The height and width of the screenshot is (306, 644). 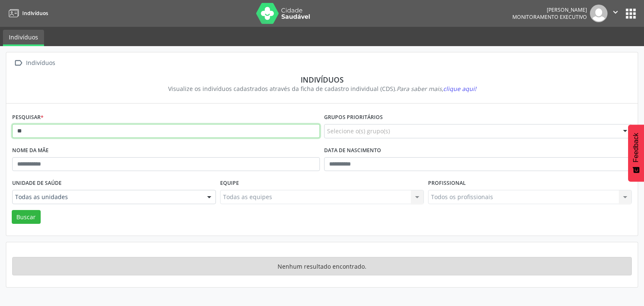 I want to click on span: Todas as unidades, so click(x=107, y=197).